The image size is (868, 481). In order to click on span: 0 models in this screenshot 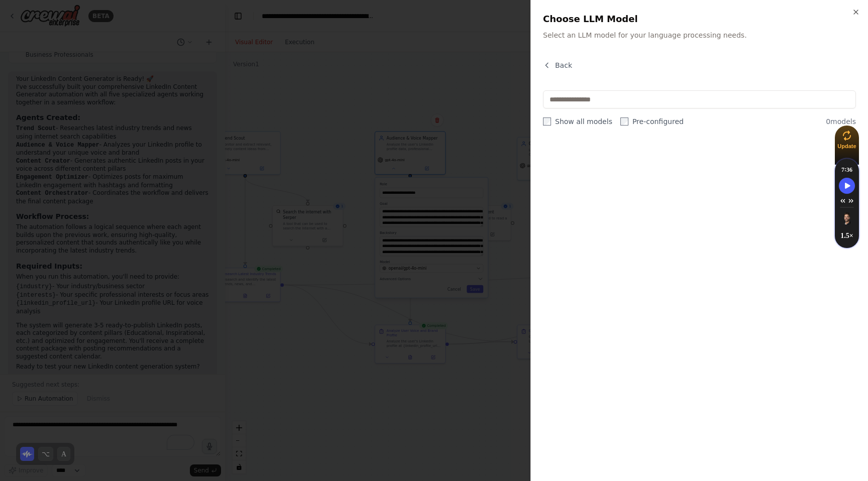, I will do `click(841, 121)`.